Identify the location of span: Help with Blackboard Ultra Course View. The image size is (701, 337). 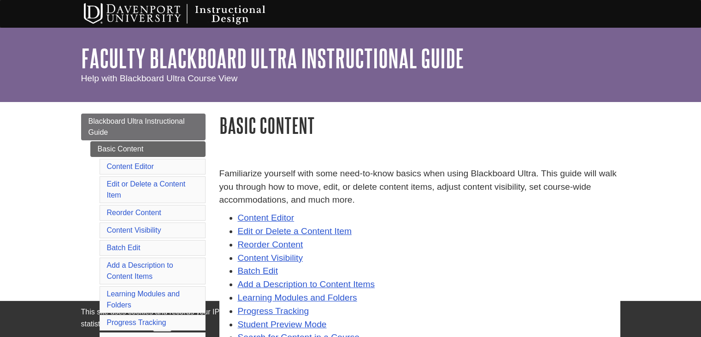
(160, 78).